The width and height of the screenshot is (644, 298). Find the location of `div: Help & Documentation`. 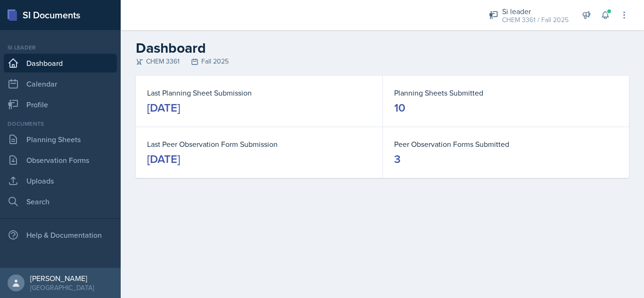

div: Help & Documentation is located at coordinates (60, 235).